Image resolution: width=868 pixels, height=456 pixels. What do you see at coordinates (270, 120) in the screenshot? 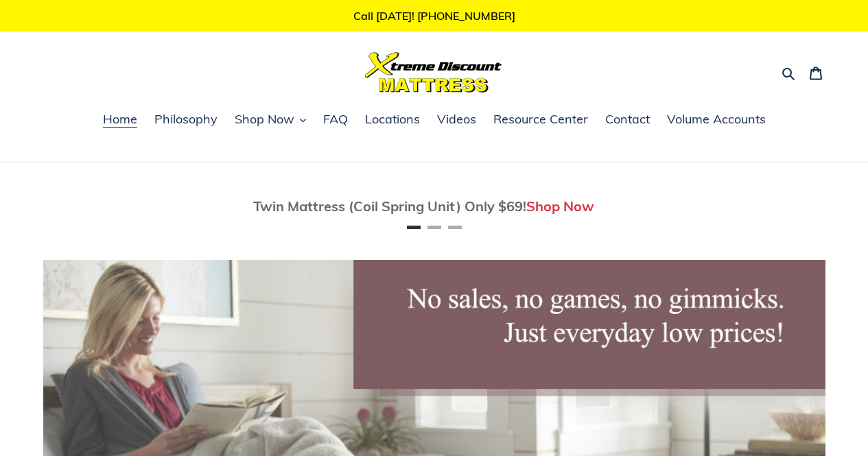
I see `button: Shop Now` at bounding box center [270, 120].